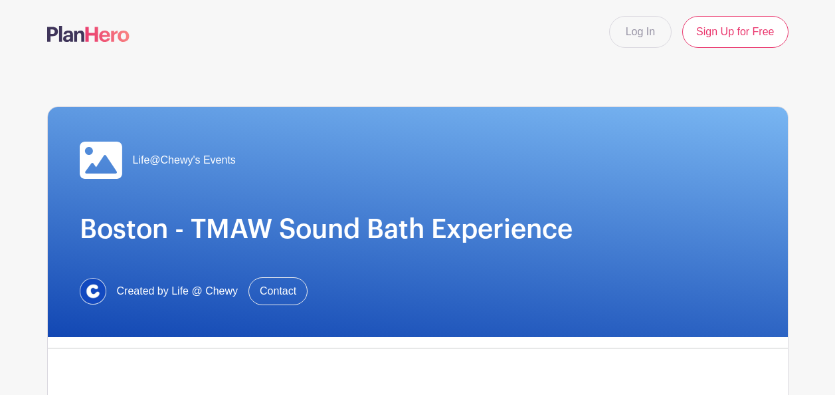 The height and width of the screenshot is (395, 835). I want to click on span: Created by Life @ Chewy, so click(177, 291).